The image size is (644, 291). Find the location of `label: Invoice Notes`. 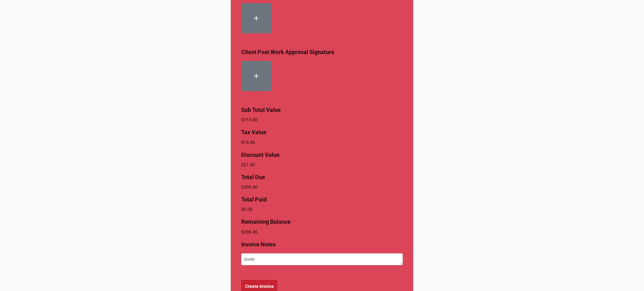

label: Invoice Notes is located at coordinates (259, 245).